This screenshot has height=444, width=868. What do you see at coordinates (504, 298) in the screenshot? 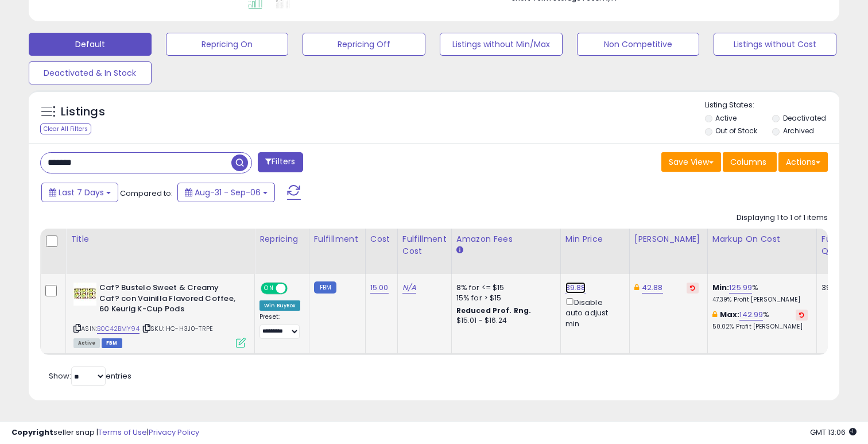
I see `div: 15% for > $15` at bounding box center [504, 298].